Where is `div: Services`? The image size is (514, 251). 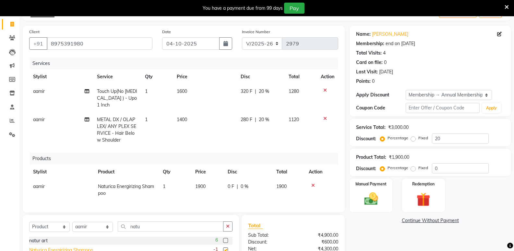
div: Services is located at coordinates (186, 63).